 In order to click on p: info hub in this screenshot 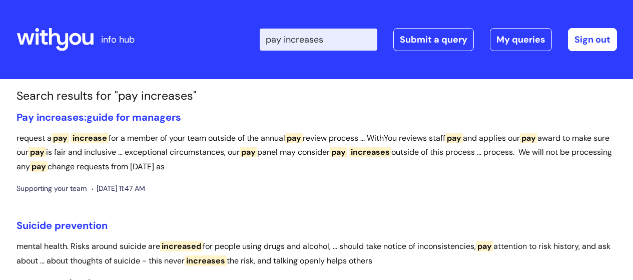, I will do `click(118, 40)`.